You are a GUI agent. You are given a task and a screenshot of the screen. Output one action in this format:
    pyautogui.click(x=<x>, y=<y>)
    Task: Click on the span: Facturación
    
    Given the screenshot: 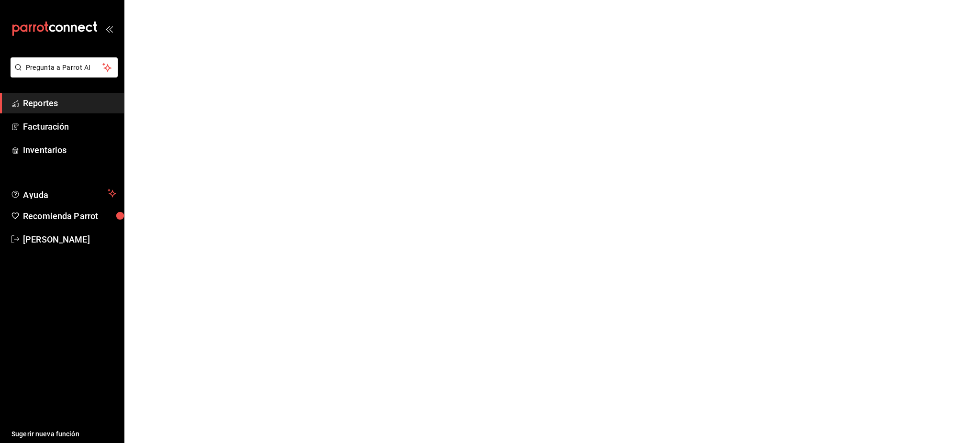 What is the action you would take?
    pyautogui.click(x=70, y=126)
    